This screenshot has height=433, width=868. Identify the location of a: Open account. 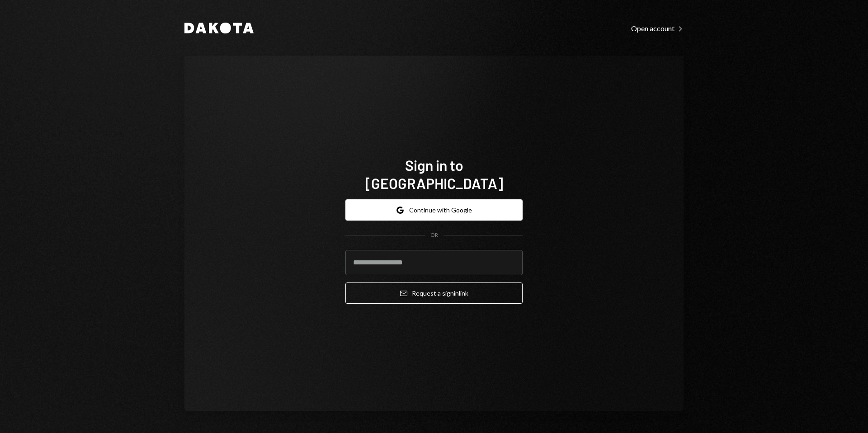
(657, 28).